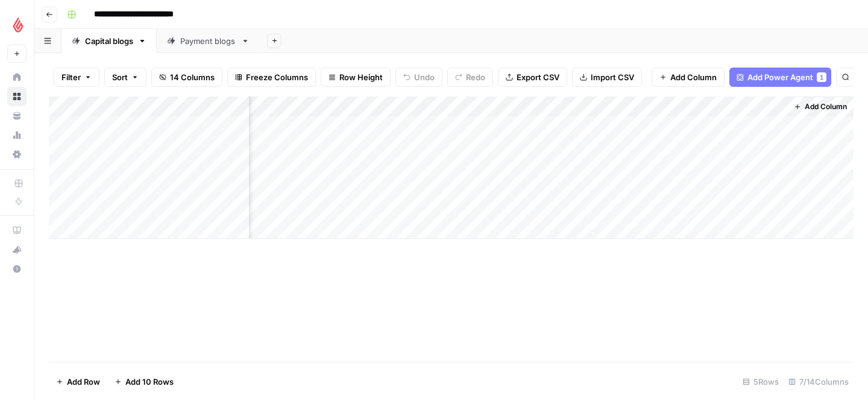  I want to click on span: Undo, so click(424, 77).